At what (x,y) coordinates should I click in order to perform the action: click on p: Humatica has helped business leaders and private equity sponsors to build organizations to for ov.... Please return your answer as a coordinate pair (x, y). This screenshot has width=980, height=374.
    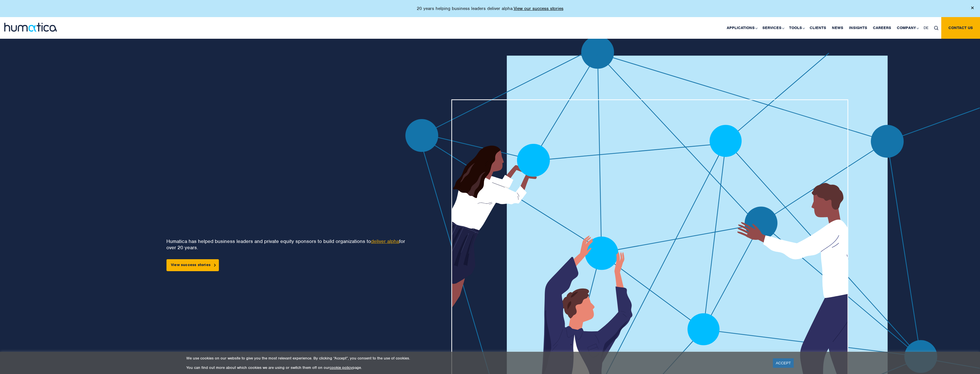
    Looking at the image, I should click on (287, 244).